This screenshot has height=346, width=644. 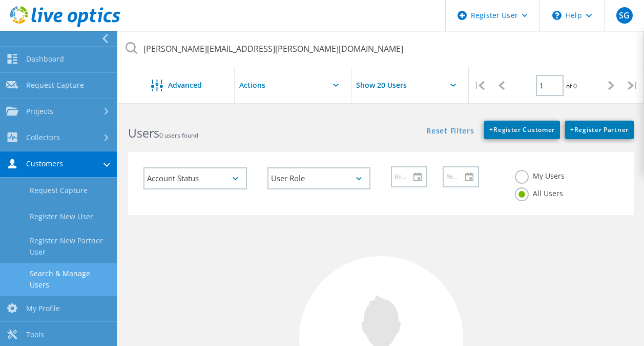 What do you see at coordinates (179, 135) in the screenshot?
I see `span: 0 users found` at bounding box center [179, 135].